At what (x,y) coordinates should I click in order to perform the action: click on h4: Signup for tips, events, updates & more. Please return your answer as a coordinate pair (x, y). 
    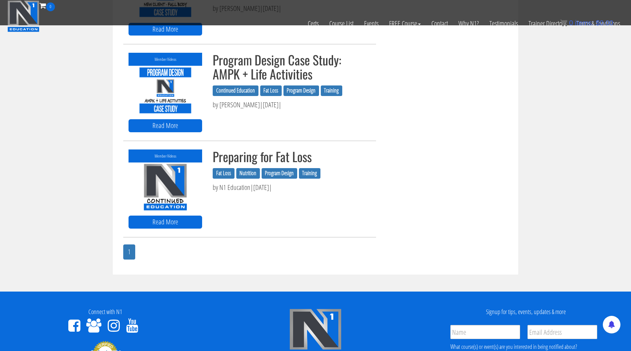
    Looking at the image, I should click on (526, 312).